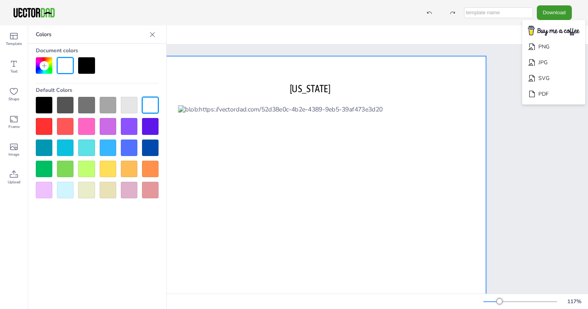  I want to click on div: Default Colors, so click(97, 90).